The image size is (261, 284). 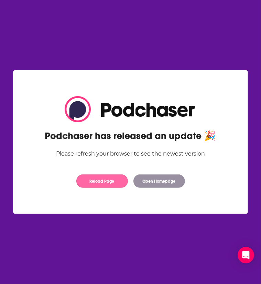 What do you see at coordinates (130, 109) in the screenshot?
I see `img: Logo` at bounding box center [130, 109].